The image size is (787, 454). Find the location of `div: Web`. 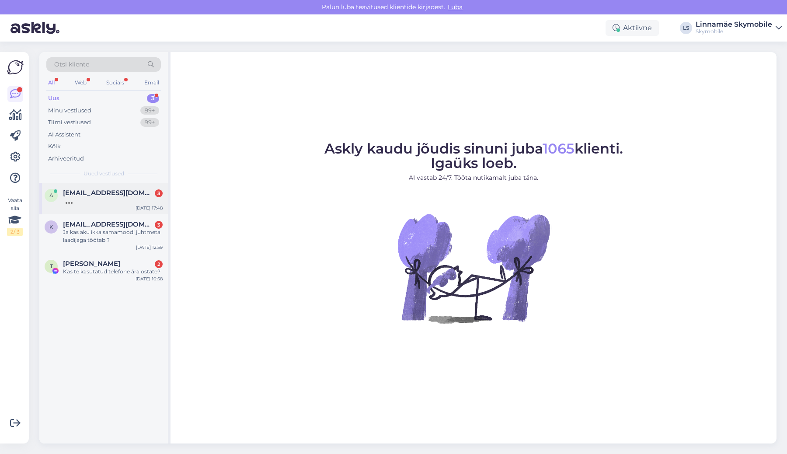

div: Web is located at coordinates (80, 83).